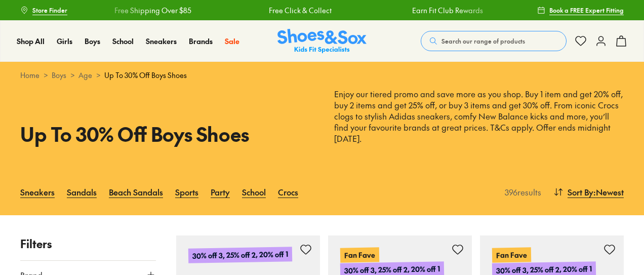  What do you see at coordinates (64, 41) in the screenshot?
I see `a: Girls` at bounding box center [64, 41].